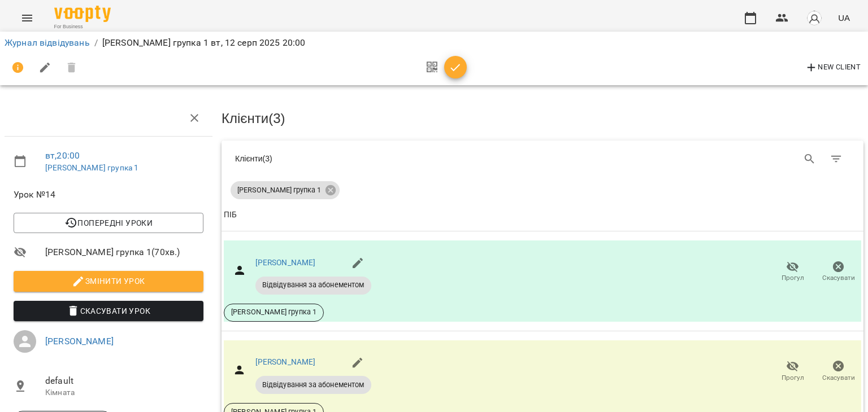 The height and width of the screenshot is (412, 868). I want to click on div: Table Toolbar, so click(543, 158).